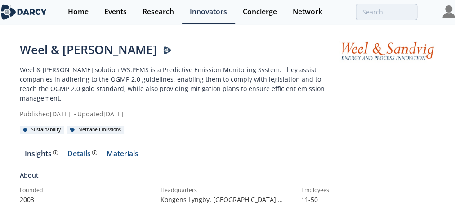 The image size is (455, 211). What do you see at coordinates (228, 178) in the screenshot?
I see `div: About` at bounding box center [228, 178].